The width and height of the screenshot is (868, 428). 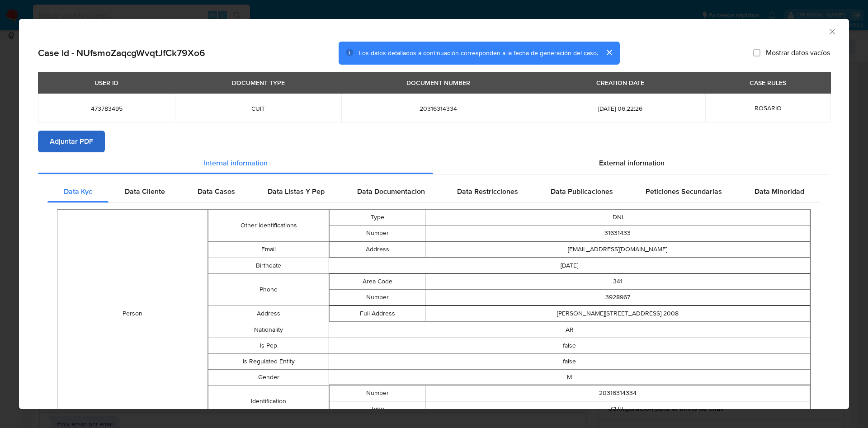 What do you see at coordinates (618, 281) in the screenshot?
I see `td: 341` at bounding box center [618, 281].